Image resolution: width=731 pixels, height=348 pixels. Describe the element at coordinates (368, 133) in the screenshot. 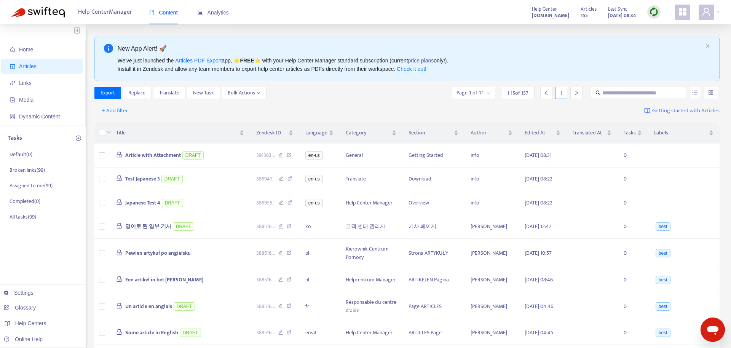

I see `span: Category` at that location.